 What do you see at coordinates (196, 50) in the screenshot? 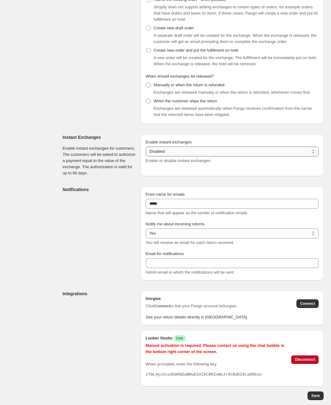
I see `span: Create new order and put the fulfillment on hold` at bounding box center [196, 50].